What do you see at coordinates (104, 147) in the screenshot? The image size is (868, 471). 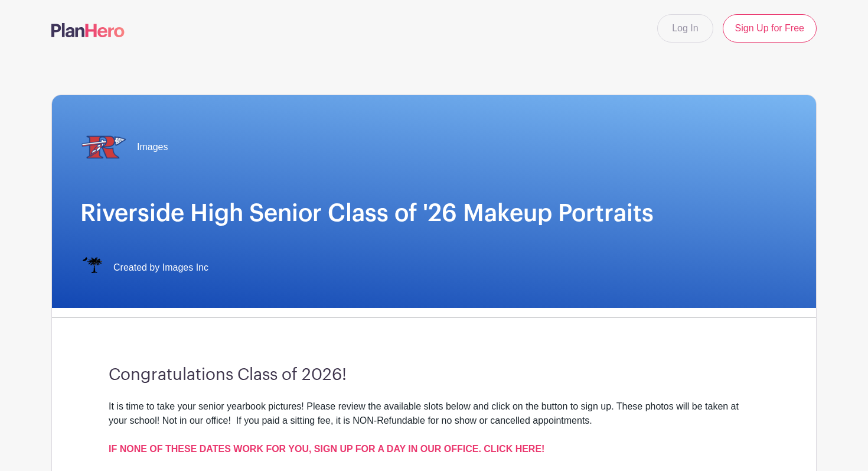 I see `img: riverside%20transp..png` at bounding box center [104, 147].